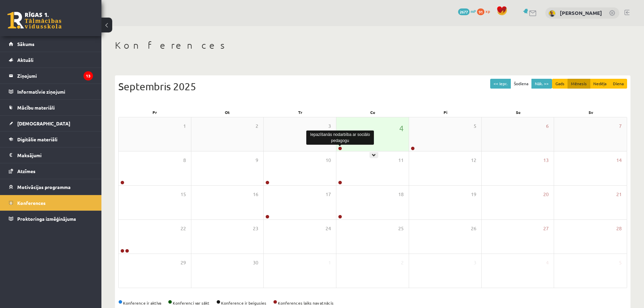 Image resolution: width=644 pixels, height=308 pixels. Describe the element at coordinates (474, 160) in the screenshot. I see `span: 12` at that location.